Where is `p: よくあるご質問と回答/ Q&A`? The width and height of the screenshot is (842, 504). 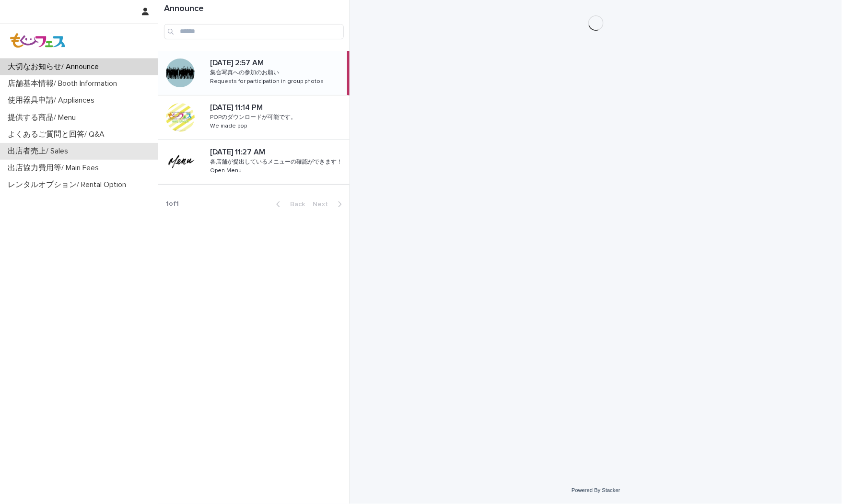 p: よくあるご質問と回答/ Q&A is located at coordinates (58, 134).